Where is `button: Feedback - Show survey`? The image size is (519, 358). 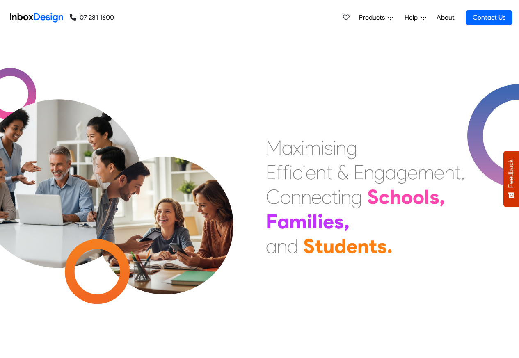
button: Feedback - Show survey is located at coordinates (511, 179).